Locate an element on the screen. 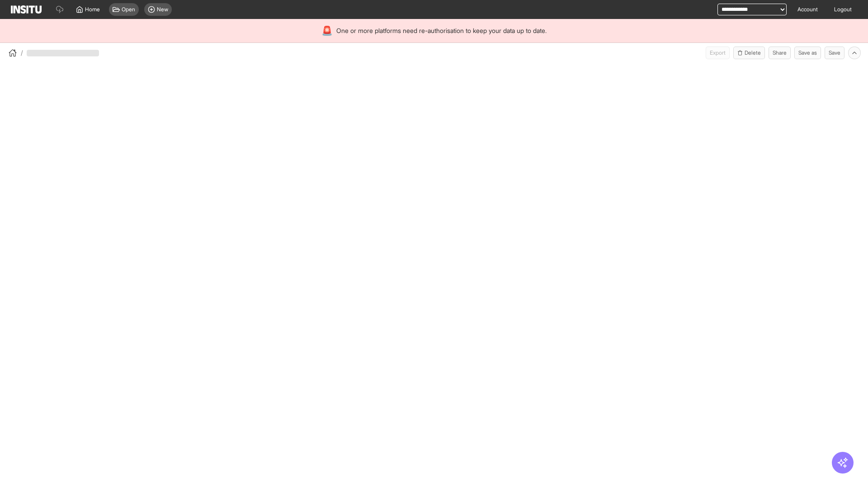 This screenshot has height=488, width=868. button: Share is located at coordinates (779, 53).